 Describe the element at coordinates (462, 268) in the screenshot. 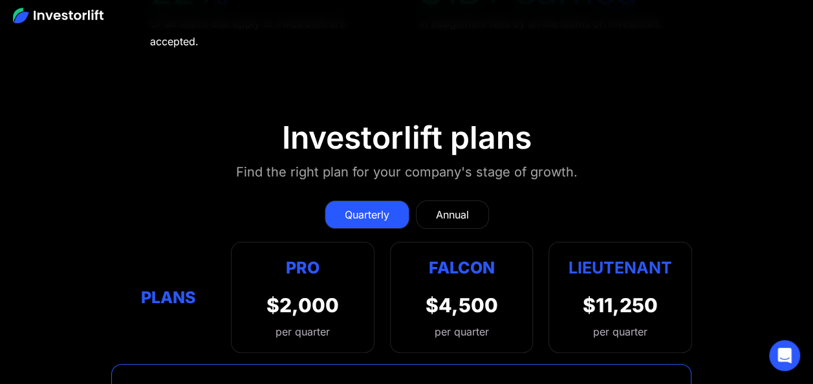

I see `div: Falcon` at that location.